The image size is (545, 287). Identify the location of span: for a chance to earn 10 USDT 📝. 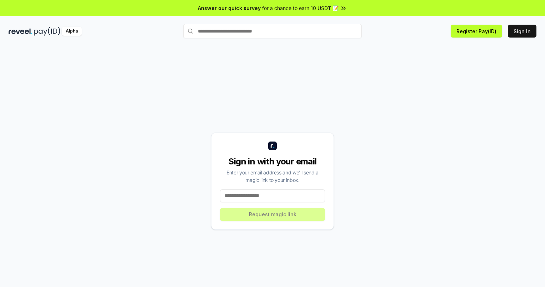
(300, 8).